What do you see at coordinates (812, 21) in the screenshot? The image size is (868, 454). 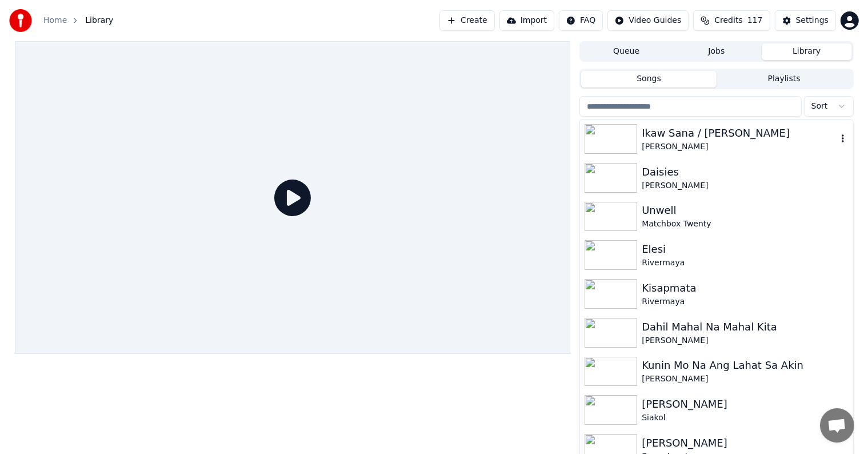 I see `div: Settings` at bounding box center [812, 21].